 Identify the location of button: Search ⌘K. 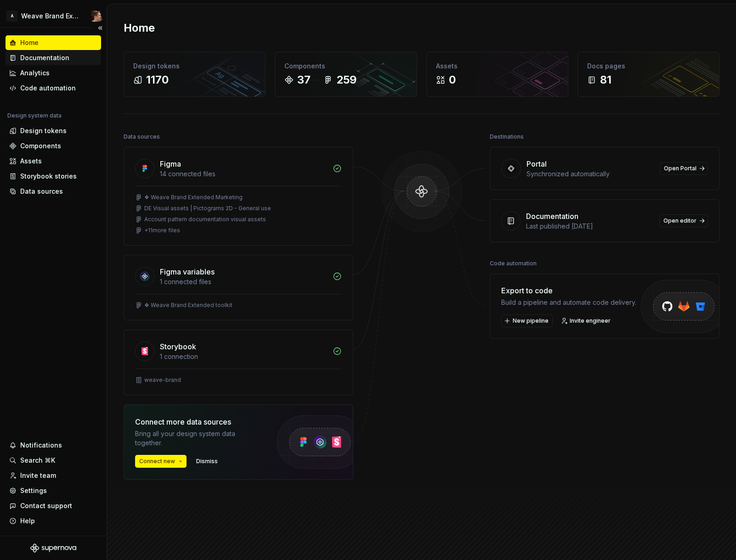
(54, 460).